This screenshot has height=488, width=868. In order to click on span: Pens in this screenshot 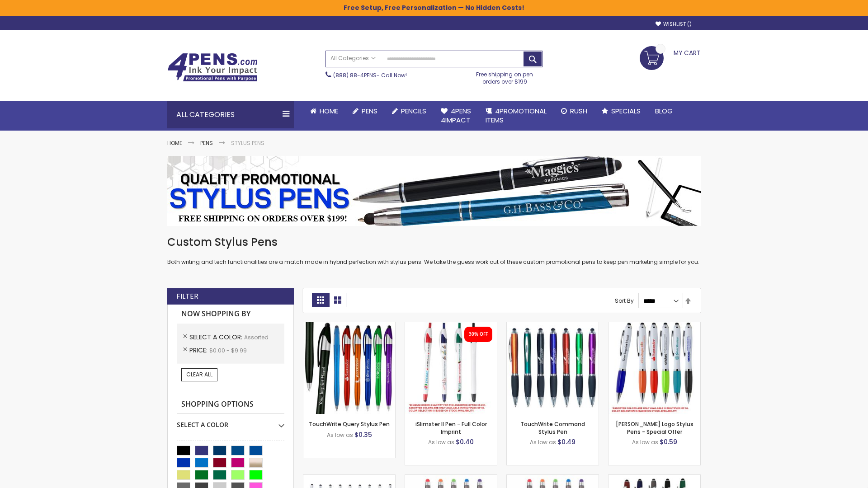, I will do `click(370, 110)`.